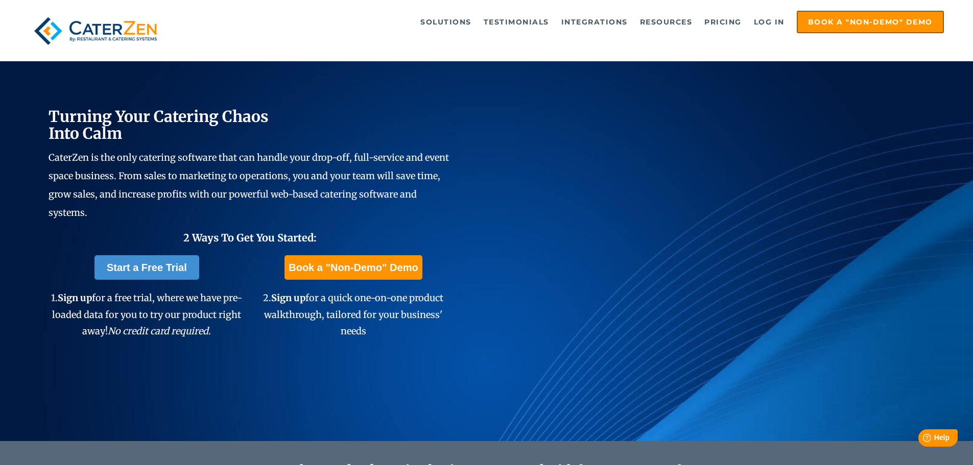 The image size is (973, 465). Describe the element at coordinates (769, 22) in the screenshot. I see `a: Log in` at that location.